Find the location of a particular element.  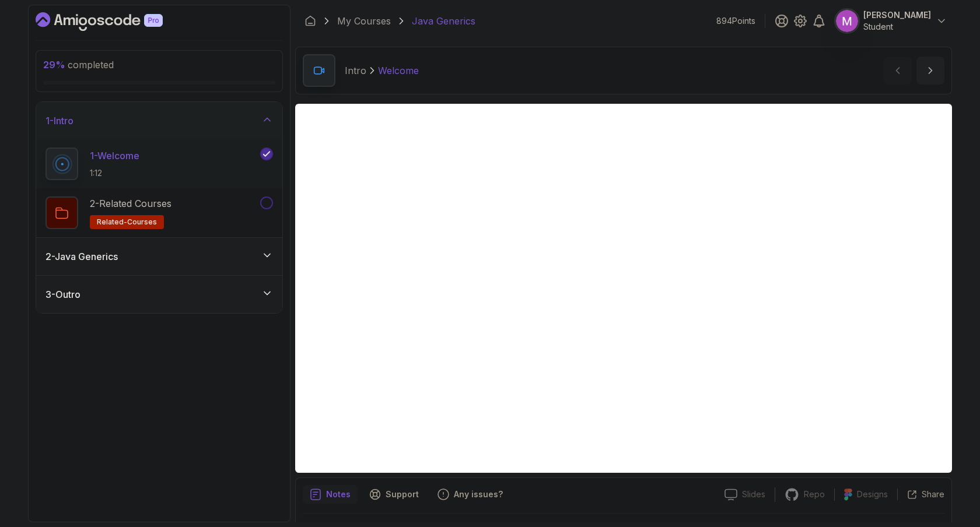

h3: 2 - Java Generics is located at coordinates (82, 257).